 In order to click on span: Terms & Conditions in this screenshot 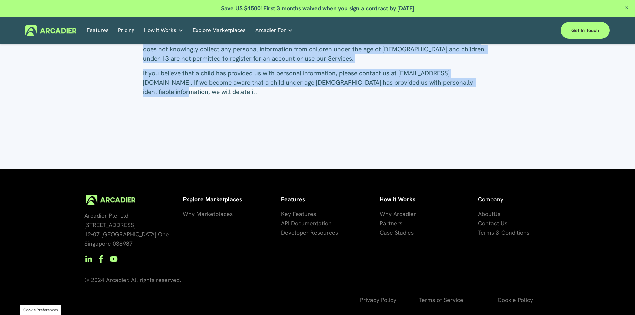, I will do `click(504, 232)`.